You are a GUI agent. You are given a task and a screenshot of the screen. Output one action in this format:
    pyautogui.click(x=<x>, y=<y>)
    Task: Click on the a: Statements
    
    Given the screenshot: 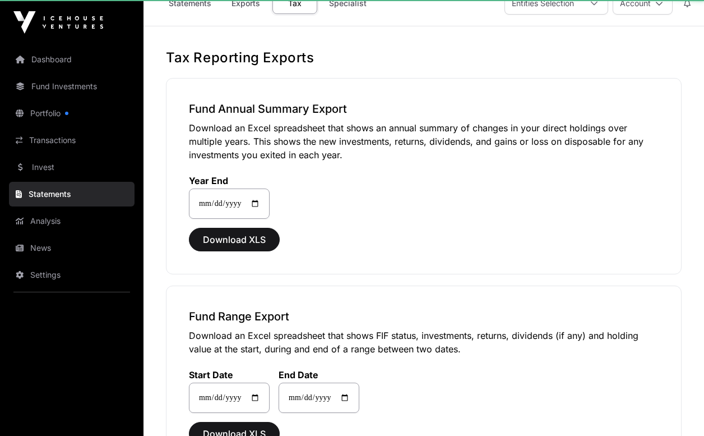 What is the action you would take?
    pyautogui.click(x=72, y=194)
    